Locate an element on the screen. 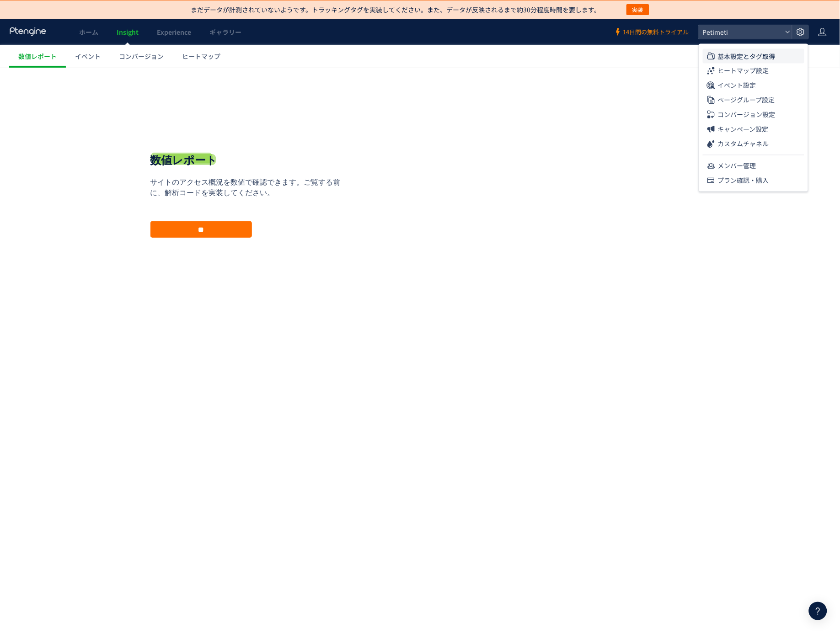 The image size is (840, 634). span: ホーム is located at coordinates (89, 32).